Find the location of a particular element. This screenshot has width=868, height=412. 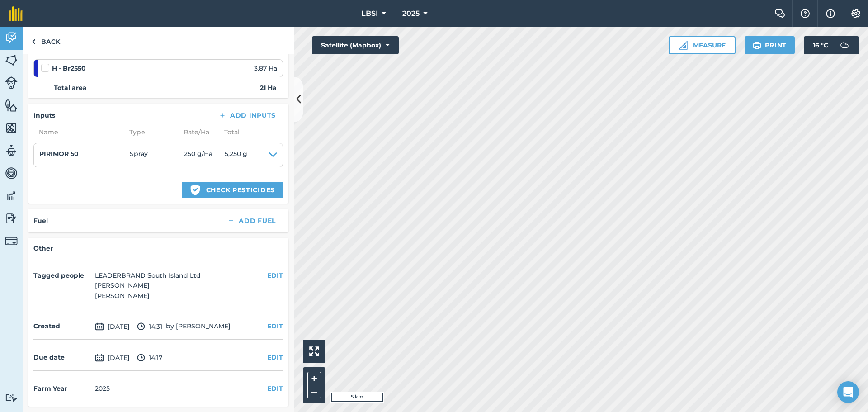

span: Spray is located at coordinates (157, 155).